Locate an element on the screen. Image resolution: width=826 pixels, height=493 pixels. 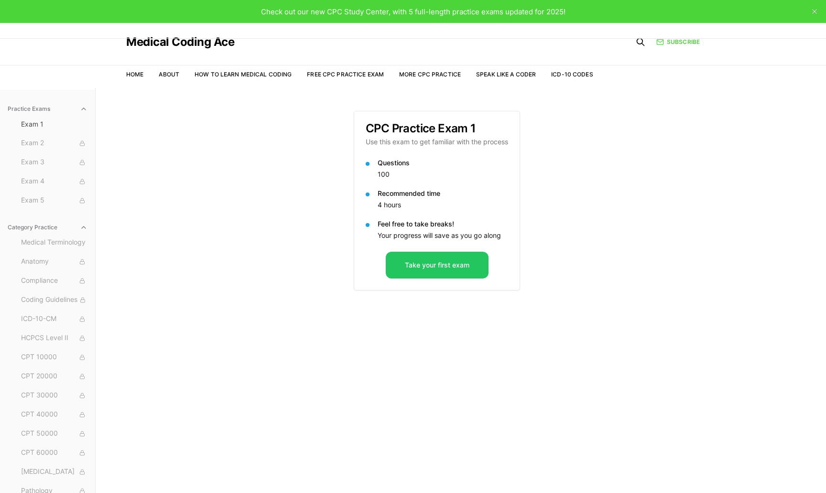
button: Medical Terminology is located at coordinates (54, 243).